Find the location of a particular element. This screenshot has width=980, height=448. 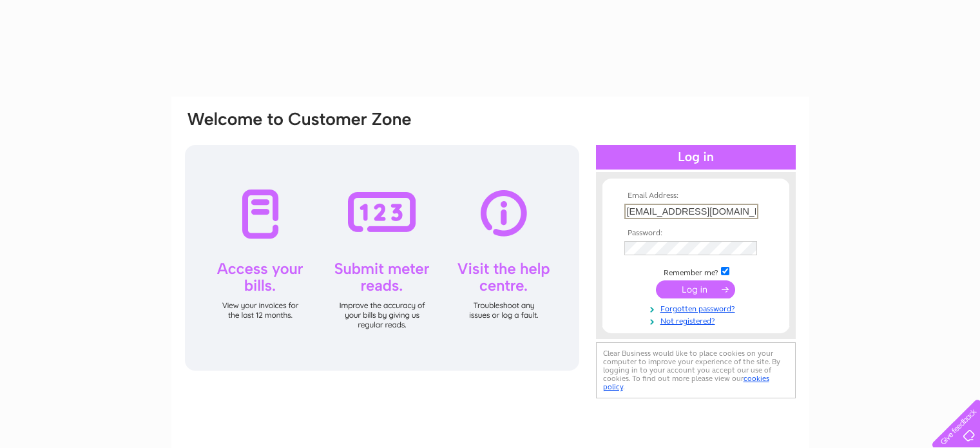

a: Not registered? is located at coordinates (697, 320).